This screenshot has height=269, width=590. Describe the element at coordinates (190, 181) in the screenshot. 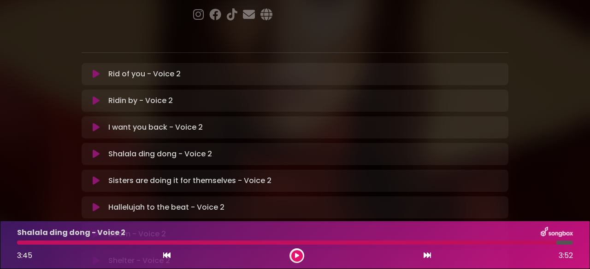

I see `p: Sisters are doing it for themselves - Voice 2` at that location.